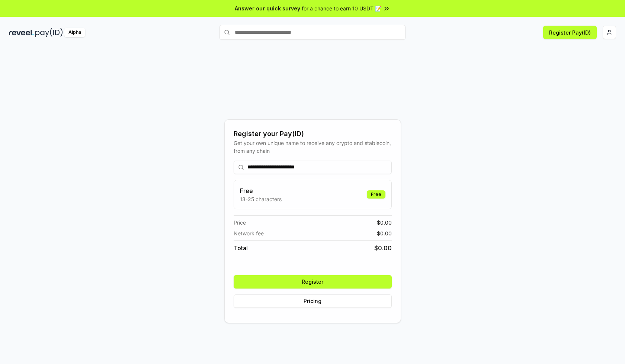 This screenshot has width=625, height=364. I want to click on div: Get your own unique name to receive any crypto and stablecoin, from any chain, so click(312, 147).